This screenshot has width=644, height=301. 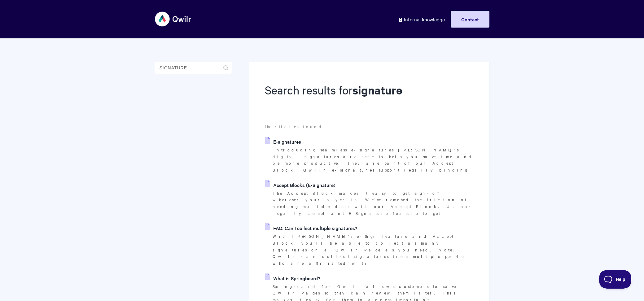 I want to click on img: Qwilr Help Center, so click(x=173, y=19).